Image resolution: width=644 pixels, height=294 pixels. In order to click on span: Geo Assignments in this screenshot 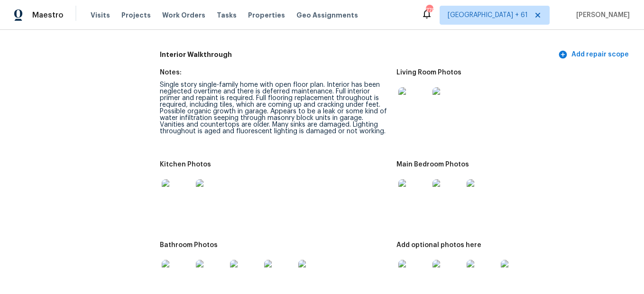, I will do `click(327, 15)`.